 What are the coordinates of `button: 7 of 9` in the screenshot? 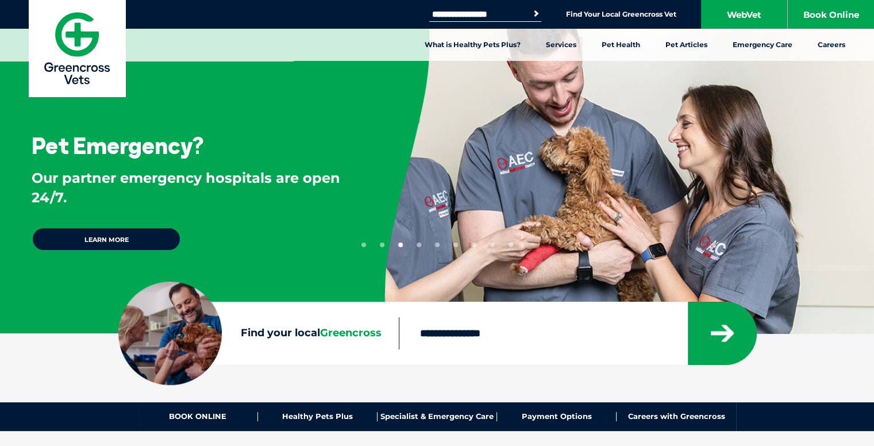 It's located at (474, 245).